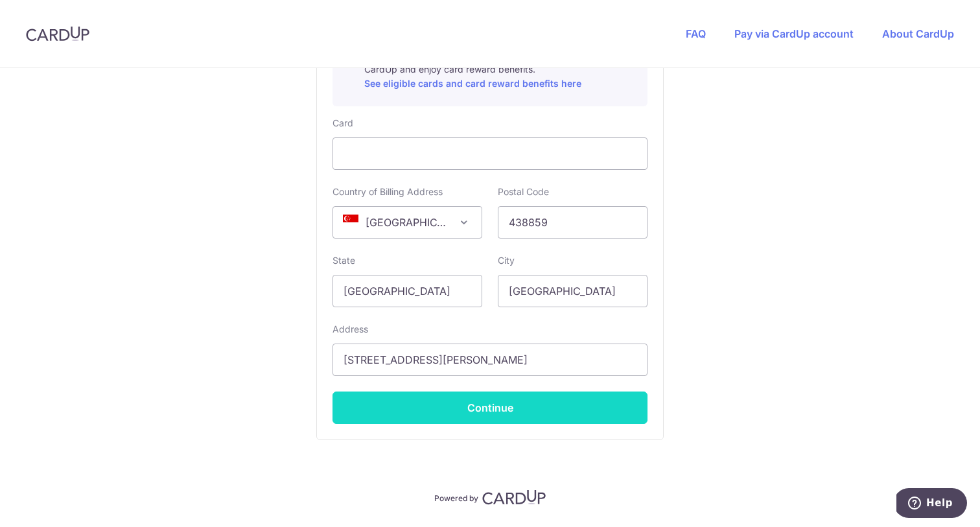 The width and height of the screenshot is (980, 527). Describe the element at coordinates (344, 261) in the screenshot. I see `label: State` at that location.